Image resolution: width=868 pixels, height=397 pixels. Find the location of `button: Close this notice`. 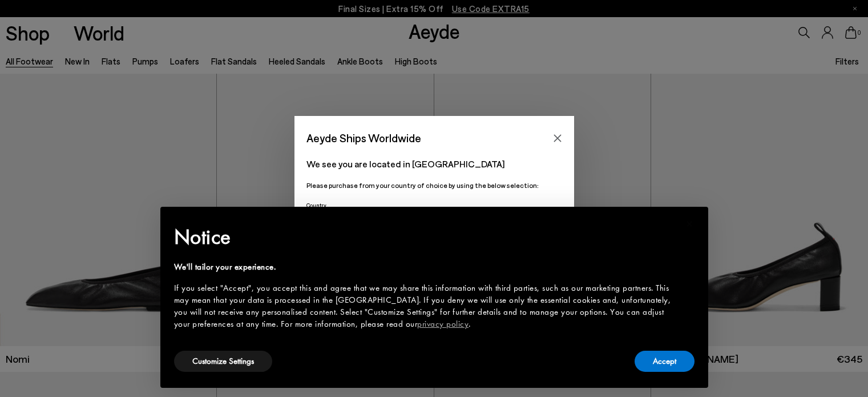

button: Close this notice is located at coordinates (690, 224).